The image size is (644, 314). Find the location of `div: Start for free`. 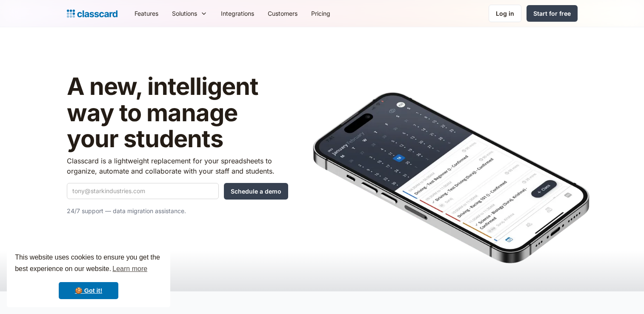

div: Start for free is located at coordinates (552, 13).